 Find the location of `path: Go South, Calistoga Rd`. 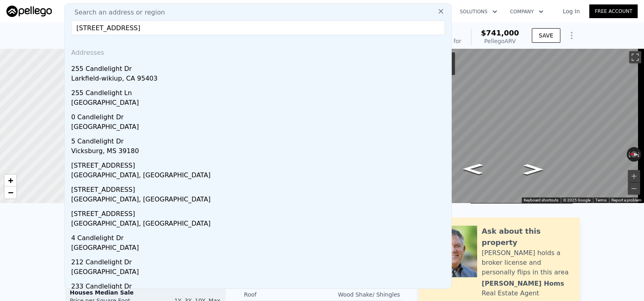

path: Go South, Calistoga Rd is located at coordinates (533, 169).